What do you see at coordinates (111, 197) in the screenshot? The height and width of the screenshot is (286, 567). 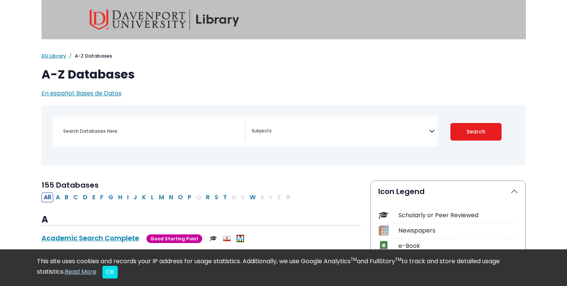 I see `button: Filter Results G` at bounding box center [111, 197].